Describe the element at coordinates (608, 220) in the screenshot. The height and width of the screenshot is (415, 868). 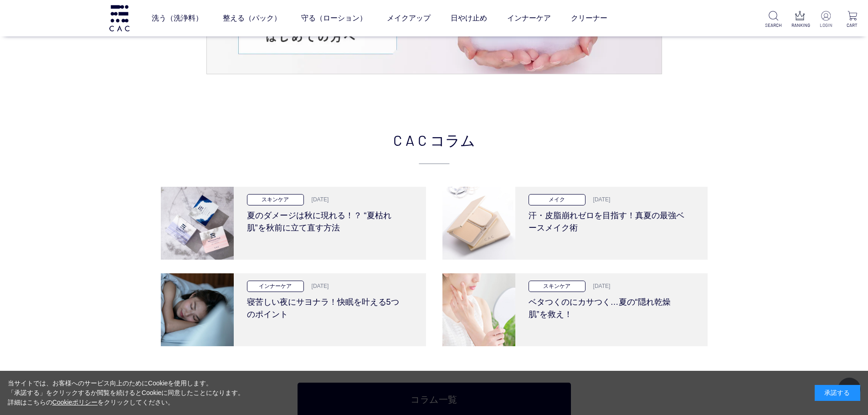
I see `h3: 汗・皮脂崩れゼロを目指す！真夏の最強ベースメイク術` at that location.